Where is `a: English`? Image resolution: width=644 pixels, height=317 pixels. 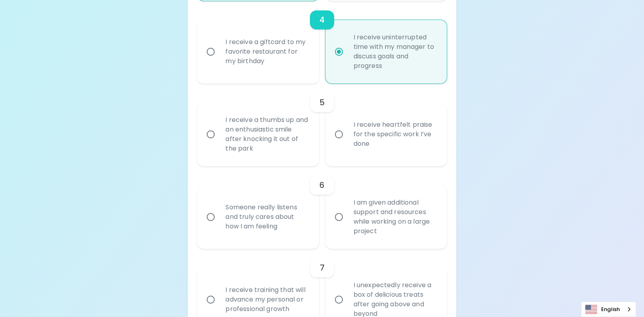
a: English is located at coordinates (609, 309).